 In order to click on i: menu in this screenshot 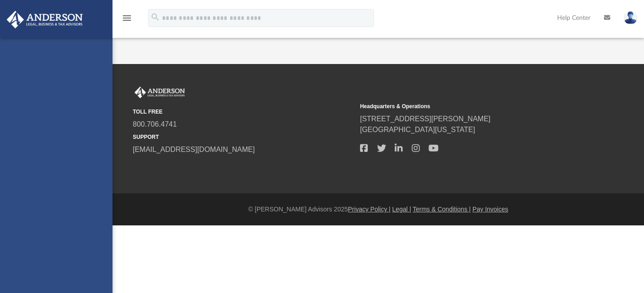, I will do `click(127, 18)`.